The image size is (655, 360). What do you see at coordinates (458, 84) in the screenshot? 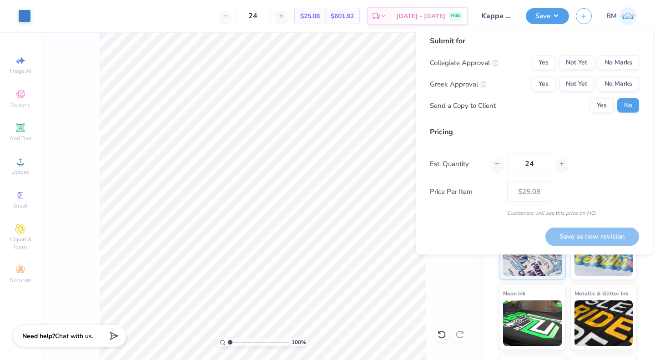
I see `div: Greek Approval` at bounding box center [458, 84].